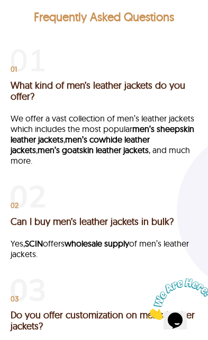 This screenshot has width=208, height=340. I want to click on a: men’s sheepskin leather jackets, so click(102, 134).